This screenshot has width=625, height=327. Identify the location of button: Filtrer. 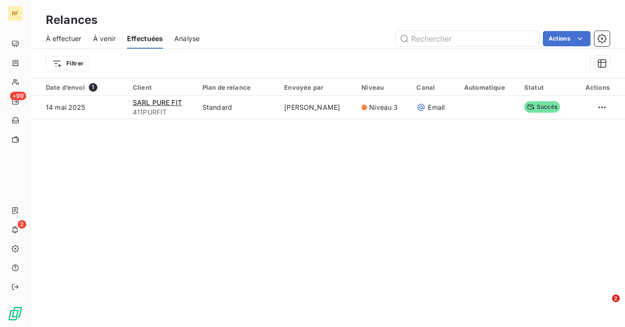
(68, 64).